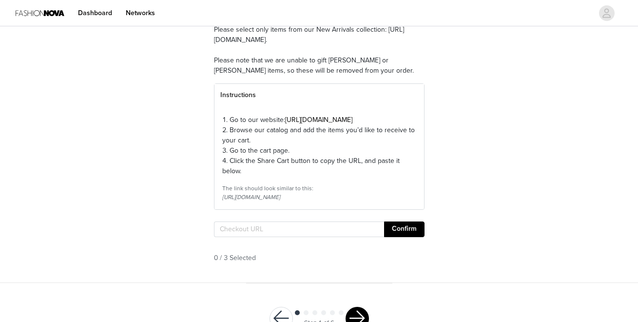 The height and width of the screenshot is (322, 638). Describe the element at coordinates (299, 229) in the screenshot. I see `input: Checkout URL` at that location.